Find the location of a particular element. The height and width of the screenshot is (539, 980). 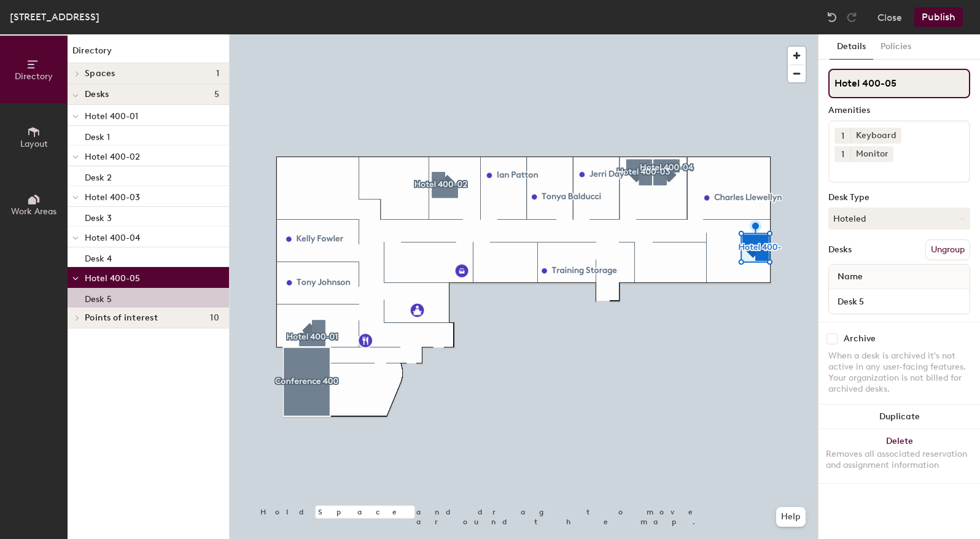

span: Work Areas is located at coordinates (33, 211).